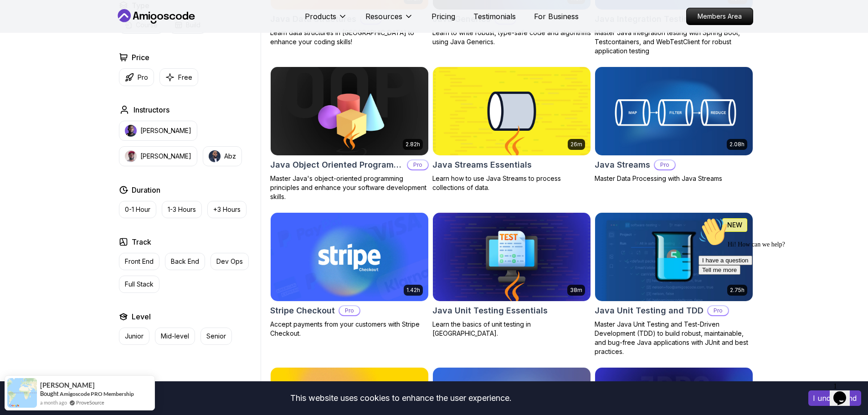  What do you see at coordinates (557, 16) in the screenshot?
I see `a: For Business` at bounding box center [557, 16].